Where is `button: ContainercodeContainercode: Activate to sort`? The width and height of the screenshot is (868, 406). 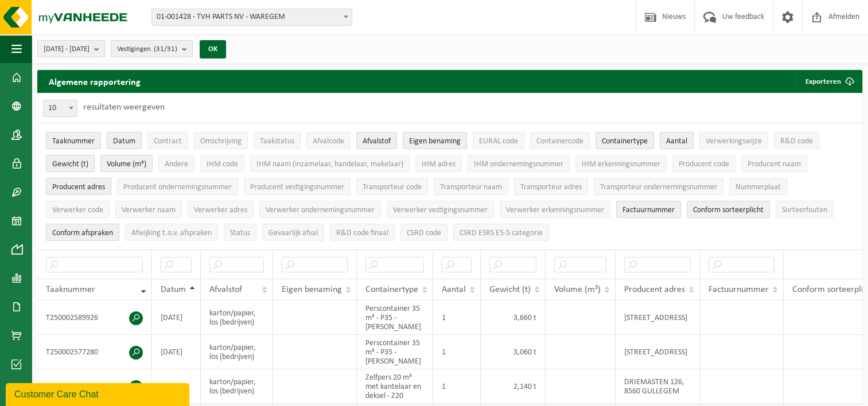 button: ContainercodeContainercode: Activate to sort is located at coordinates (560, 141).